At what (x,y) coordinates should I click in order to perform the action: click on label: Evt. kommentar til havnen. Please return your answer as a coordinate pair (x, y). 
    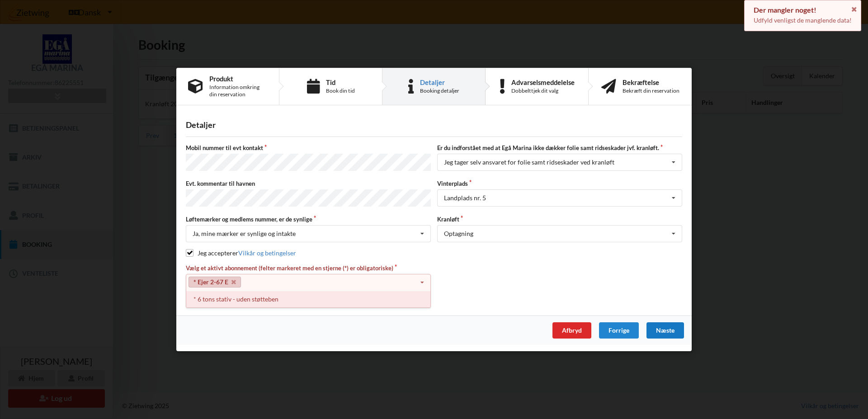
    Looking at the image, I should click on (308, 184).